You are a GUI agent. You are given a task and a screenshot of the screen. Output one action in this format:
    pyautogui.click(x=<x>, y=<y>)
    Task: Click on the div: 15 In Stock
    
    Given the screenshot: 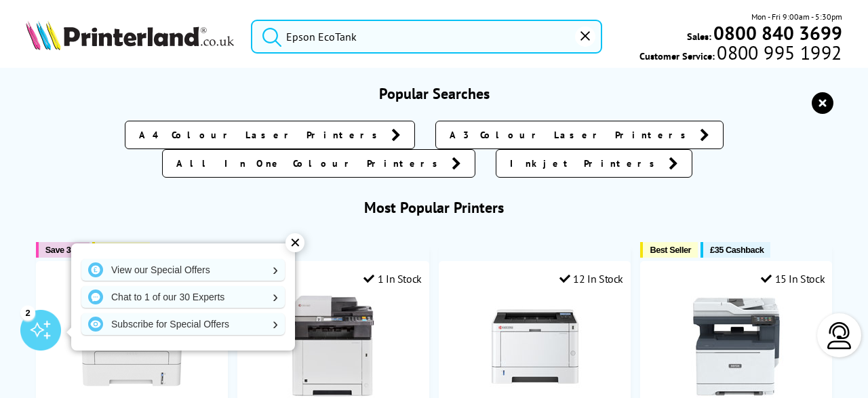 What is the action you would take?
    pyautogui.click(x=792, y=279)
    